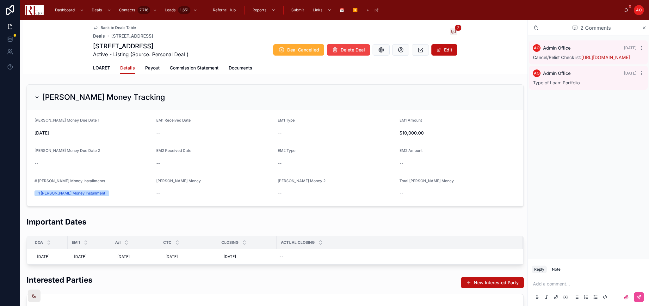 The height and width of the screenshot is (306, 649). Describe the element at coordinates (144, 10) in the screenshot. I see `div: 7,716` at that location.